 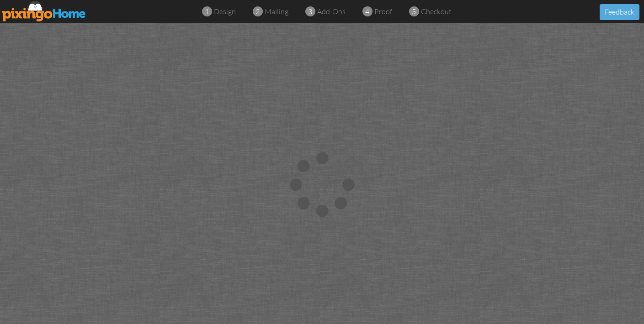 What do you see at coordinates (414, 11) in the screenshot?
I see `span: 5` at bounding box center [414, 11].